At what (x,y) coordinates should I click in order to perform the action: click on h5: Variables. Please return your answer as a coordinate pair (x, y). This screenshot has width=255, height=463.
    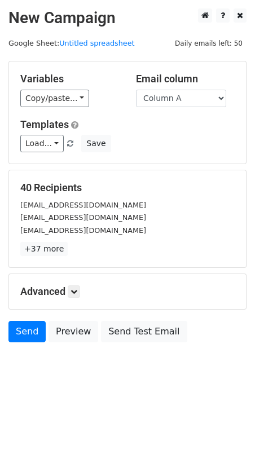
    Looking at the image, I should click on (69, 79).